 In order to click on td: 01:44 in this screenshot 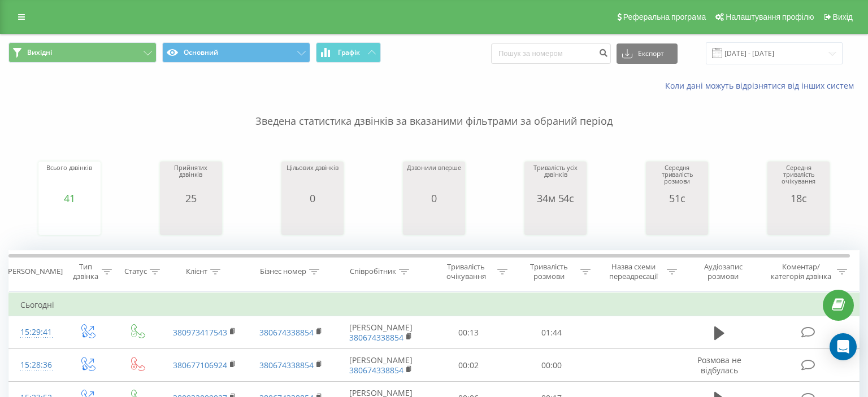, I will do `click(552, 333)`.